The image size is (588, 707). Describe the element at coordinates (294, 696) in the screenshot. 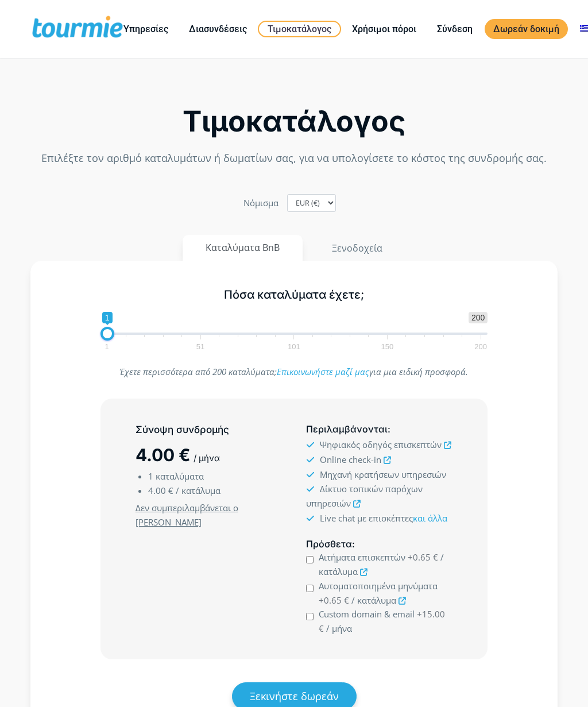

I see `span: Ξεκινήστε δωρεάν` at that location.